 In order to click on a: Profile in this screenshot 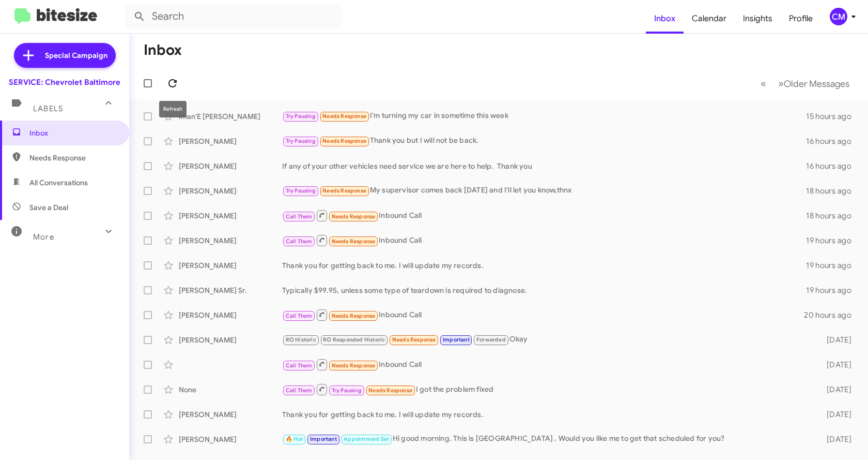, I will do `click(801, 19)`.